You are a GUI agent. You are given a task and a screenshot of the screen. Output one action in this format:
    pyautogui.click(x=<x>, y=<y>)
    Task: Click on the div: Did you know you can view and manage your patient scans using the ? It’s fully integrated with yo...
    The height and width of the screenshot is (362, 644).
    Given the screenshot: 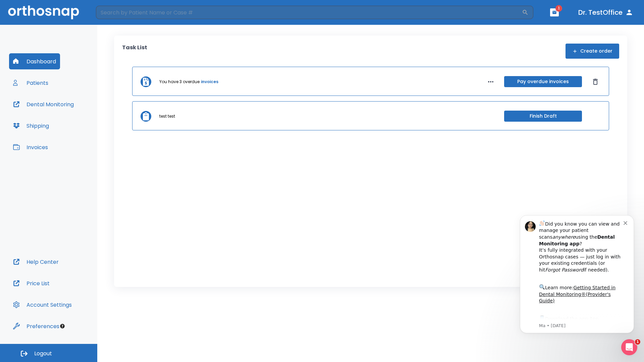 What is the action you would take?
    pyautogui.click(x=71, y=44)
    